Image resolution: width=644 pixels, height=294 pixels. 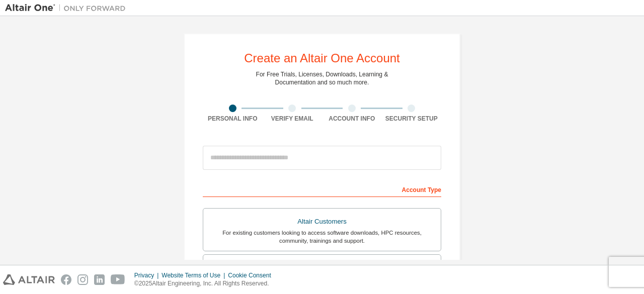 What do you see at coordinates (206, 284) in the screenshot?
I see `p: © 2025 Altair Engineering, Inc. All Rights Reserved.` at bounding box center [206, 284].